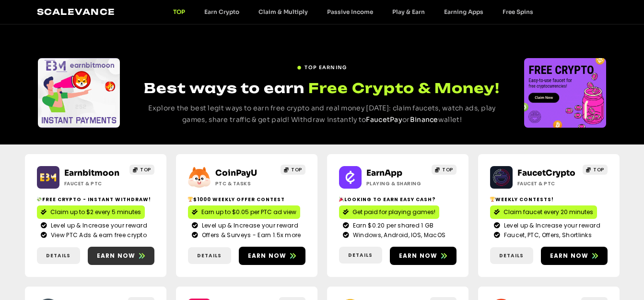 Image resolution: width=644 pixels, height=300 pixels. What do you see at coordinates (464, 11) in the screenshot?
I see `a: Earning Apps` at bounding box center [464, 11].